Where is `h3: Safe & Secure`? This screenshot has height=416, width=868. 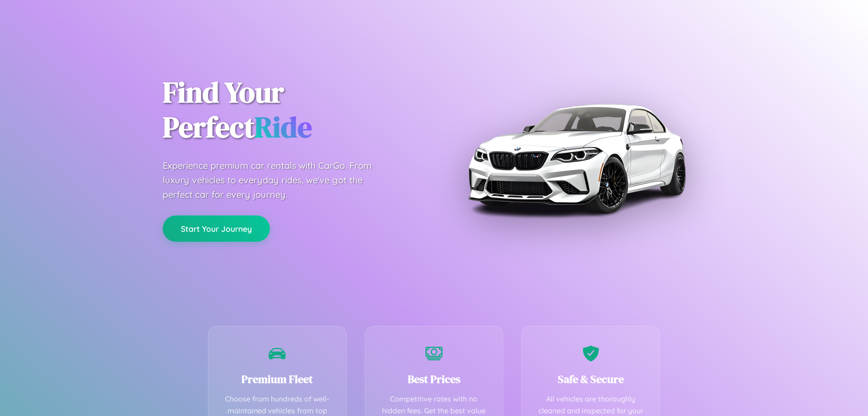
h3: Safe & Secure is located at coordinates (590, 379).